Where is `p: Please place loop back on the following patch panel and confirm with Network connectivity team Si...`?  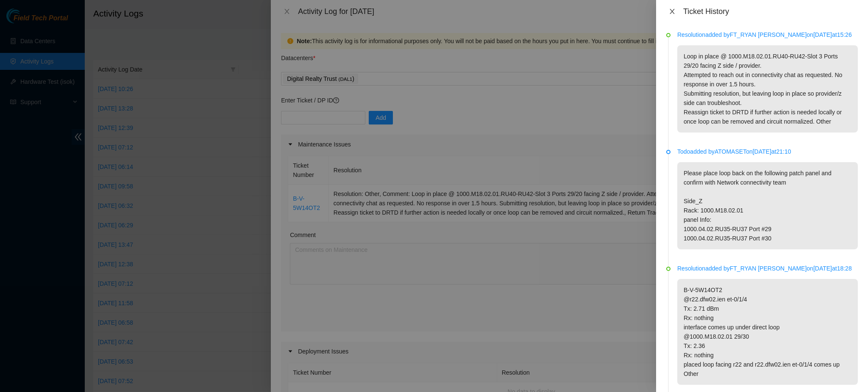 p: Please place loop back on the following patch panel and confirm with Network connectivity team Si... is located at coordinates (767, 206).